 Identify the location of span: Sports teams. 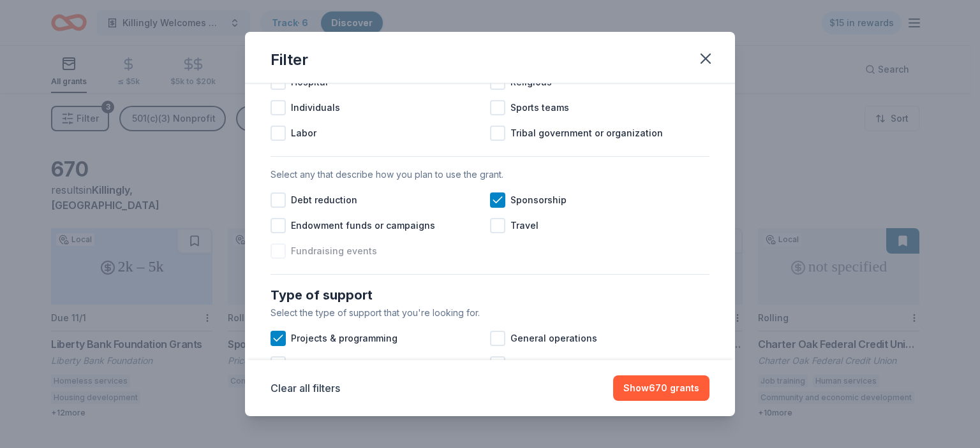
(540, 108).